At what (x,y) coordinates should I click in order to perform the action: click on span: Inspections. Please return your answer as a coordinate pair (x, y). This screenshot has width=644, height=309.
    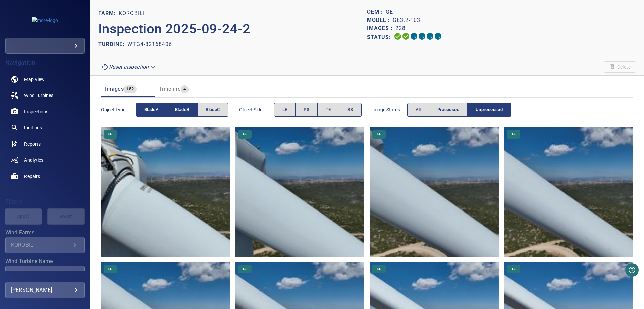
    Looking at the image, I should click on (36, 111).